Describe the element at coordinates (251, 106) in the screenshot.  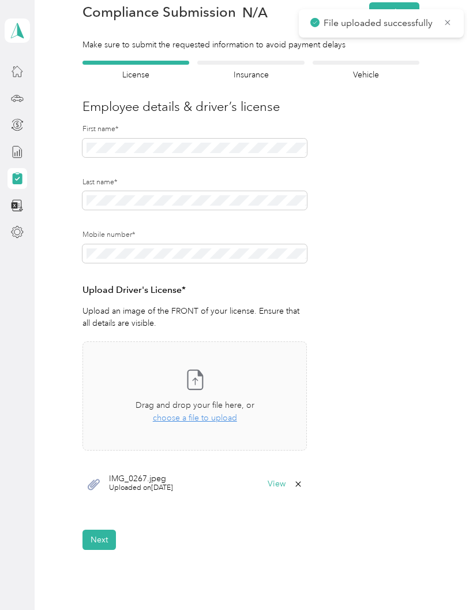
I see `h3: Employee details & driver’s license` at that location.